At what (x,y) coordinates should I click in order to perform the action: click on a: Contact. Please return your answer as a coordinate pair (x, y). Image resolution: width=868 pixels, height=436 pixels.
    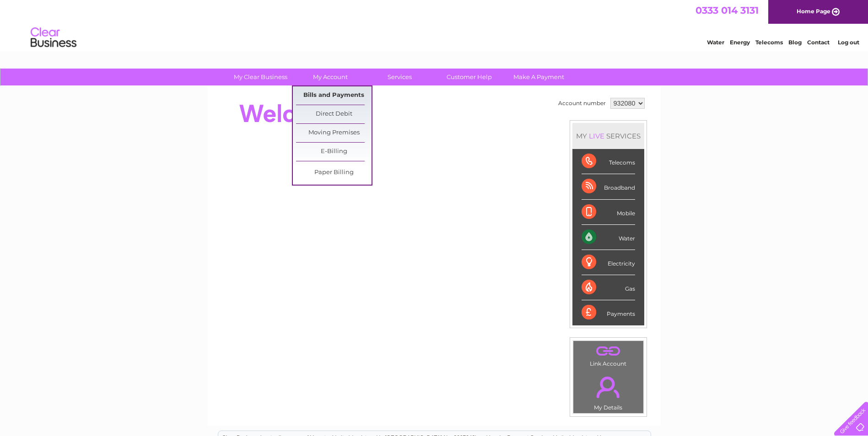
    Looking at the image, I should click on (818, 42).